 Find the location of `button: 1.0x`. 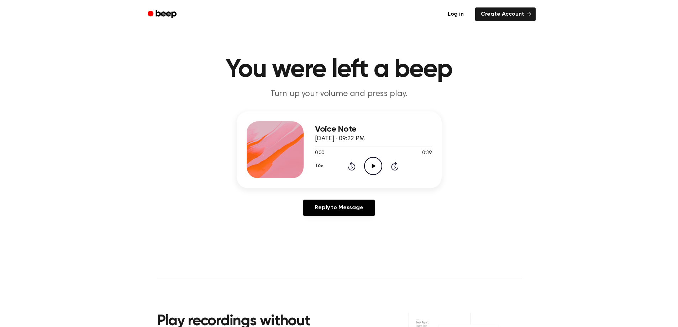

button: 1.0x is located at coordinates (320, 166).